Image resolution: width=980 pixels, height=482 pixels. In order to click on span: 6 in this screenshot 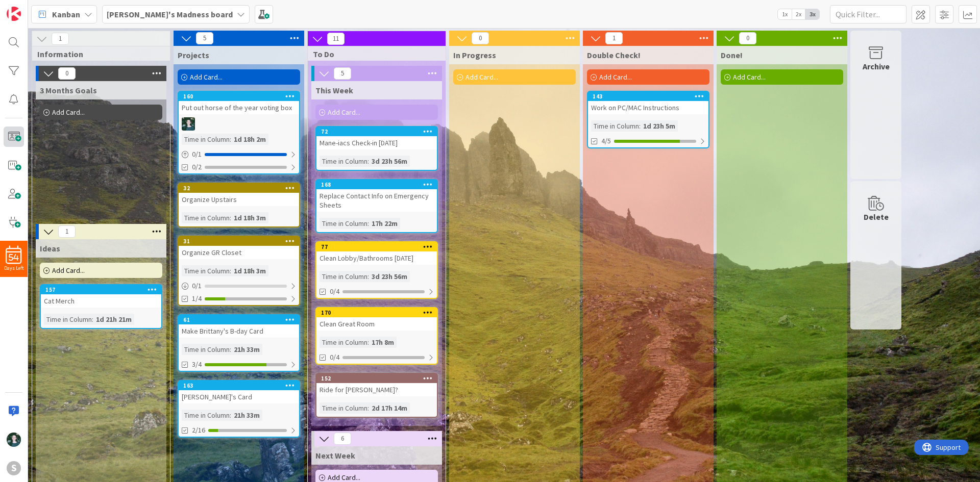, I will do `click(343, 439)`.